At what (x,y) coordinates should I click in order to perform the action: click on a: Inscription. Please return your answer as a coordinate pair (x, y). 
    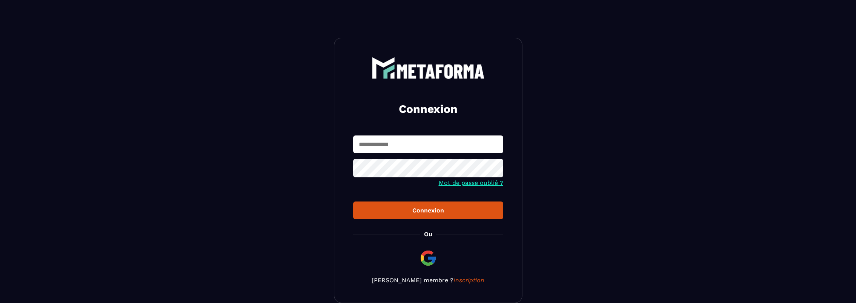
    Looking at the image, I should click on (469, 280).